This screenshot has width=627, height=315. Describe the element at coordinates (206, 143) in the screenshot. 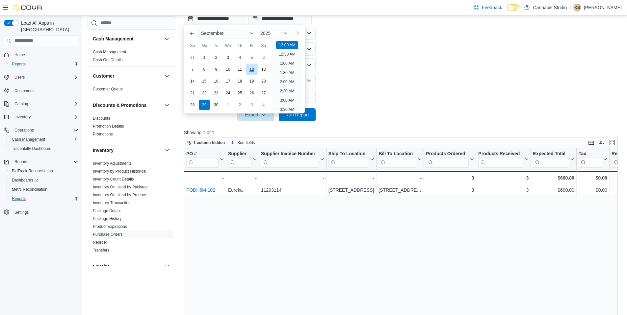

I see `button: 1 column hidden` at that location.